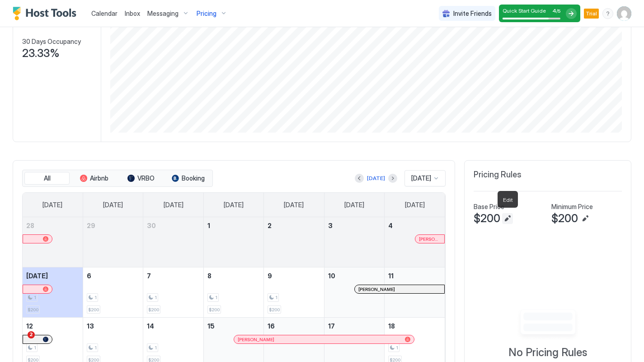 The image size is (644, 362). Describe the element at coordinates (294, 326) in the screenshot. I see `a: October 16, 2025` at that location.